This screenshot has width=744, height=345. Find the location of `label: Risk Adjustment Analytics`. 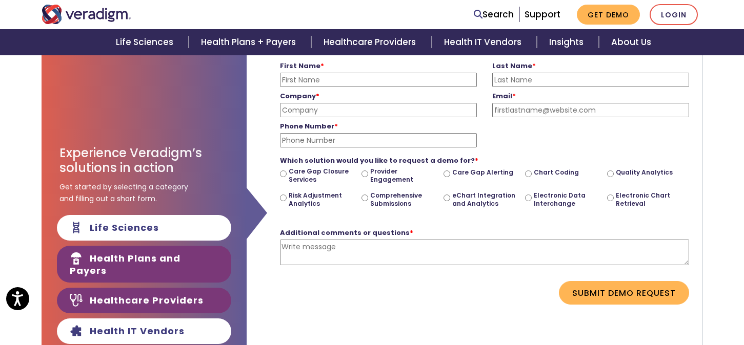

label: Risk Adjustment Analytics is located at coordinates (323, 199).